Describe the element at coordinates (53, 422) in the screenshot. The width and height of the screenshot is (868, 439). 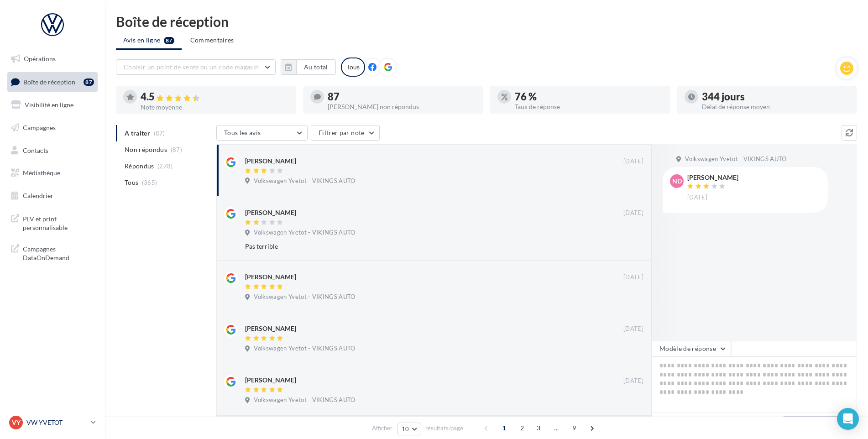
I see `a: VY VW YVETOT` at that location.